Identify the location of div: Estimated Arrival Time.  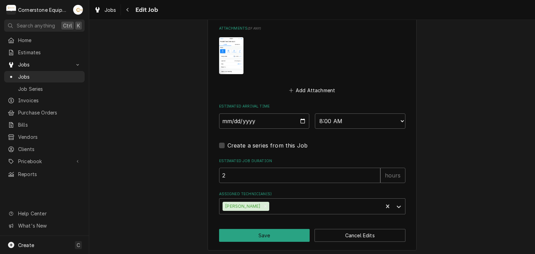
(312, 116).